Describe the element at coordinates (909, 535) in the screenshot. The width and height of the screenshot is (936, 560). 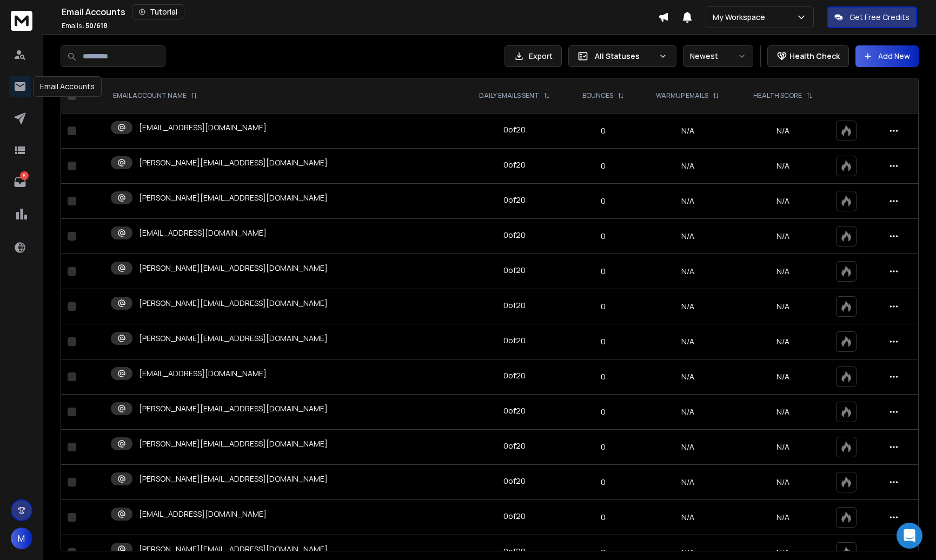
I see `div: Open Intercom Messenger` at that location.